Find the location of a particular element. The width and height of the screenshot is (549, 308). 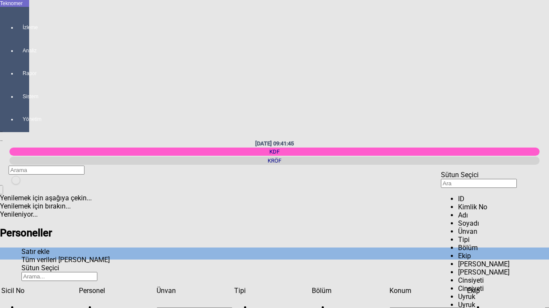

div: Soyadı is located at coordinates (503, 223).